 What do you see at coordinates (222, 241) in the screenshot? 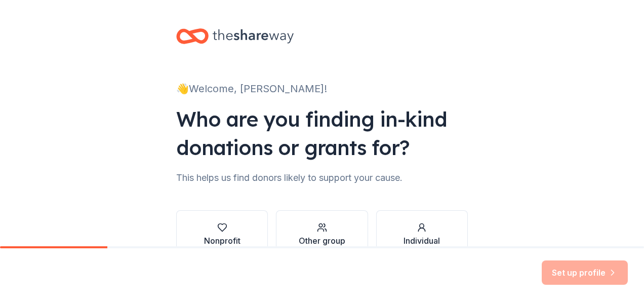
I see `div: Nonprofit` at bounding box center [222, 241].